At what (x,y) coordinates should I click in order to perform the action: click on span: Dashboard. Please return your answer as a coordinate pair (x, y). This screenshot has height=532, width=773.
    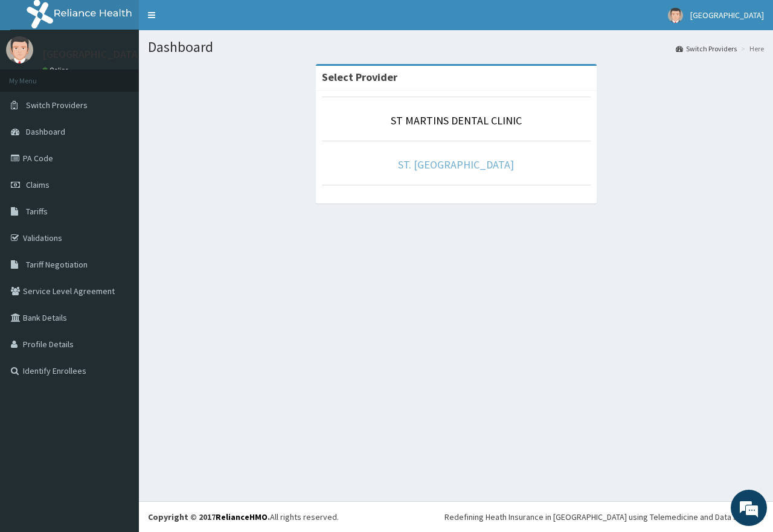
    Looking at the image, I should click on (45, 132).